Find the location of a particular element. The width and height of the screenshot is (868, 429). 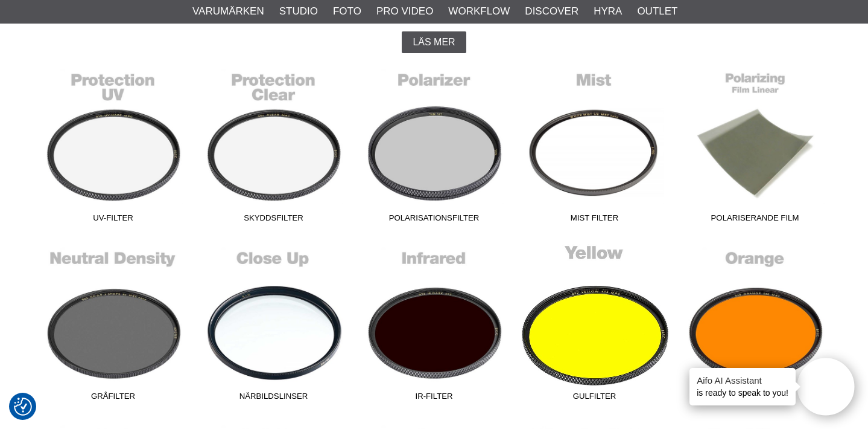

img: Revisit consent button is located at coordinates (23, 406).